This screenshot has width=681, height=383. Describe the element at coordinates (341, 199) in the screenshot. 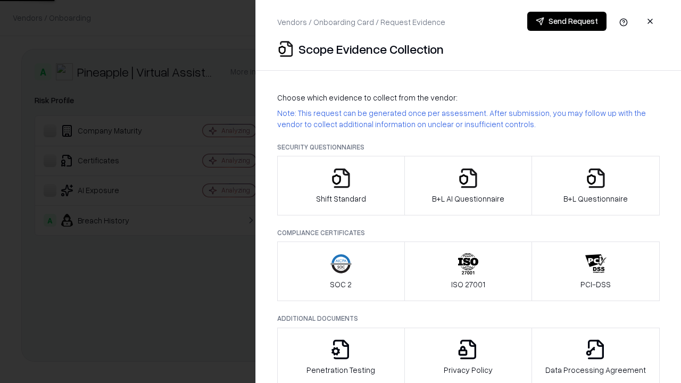

I see `p: Shift Standard` at that location.